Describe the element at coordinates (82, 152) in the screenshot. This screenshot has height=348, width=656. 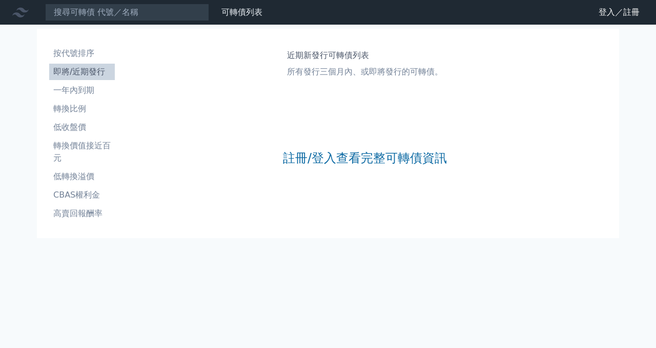
I see `a: 轉換價值接近百元` at that location.